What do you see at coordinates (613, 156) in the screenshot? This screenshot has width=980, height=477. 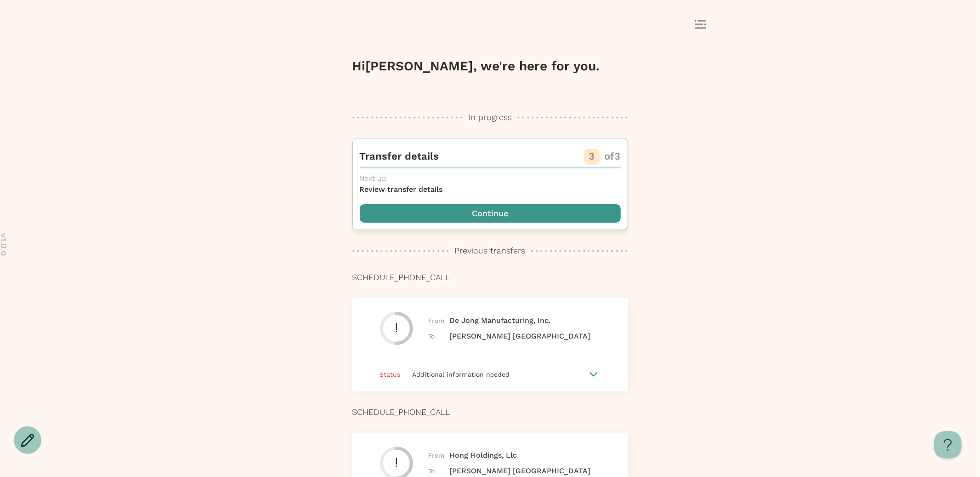 I see `p: of 3` at bounding box center [613, 156].